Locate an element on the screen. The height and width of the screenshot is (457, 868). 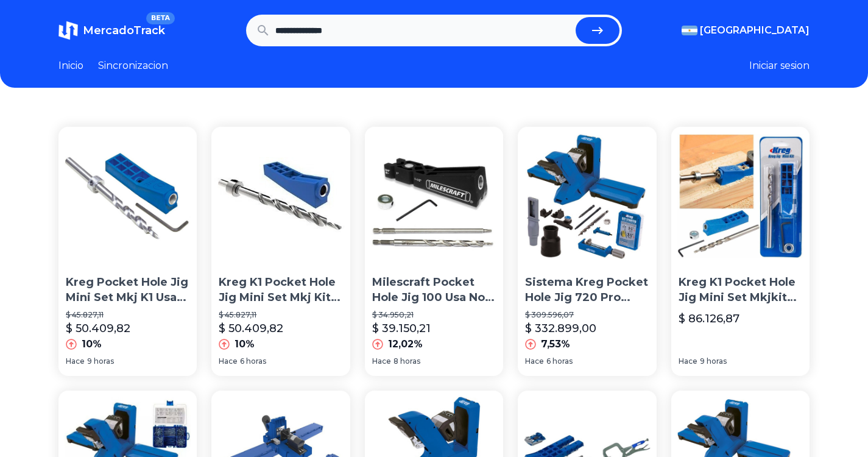
p: $ 86.126,87 is located at coordinates (709, 319).